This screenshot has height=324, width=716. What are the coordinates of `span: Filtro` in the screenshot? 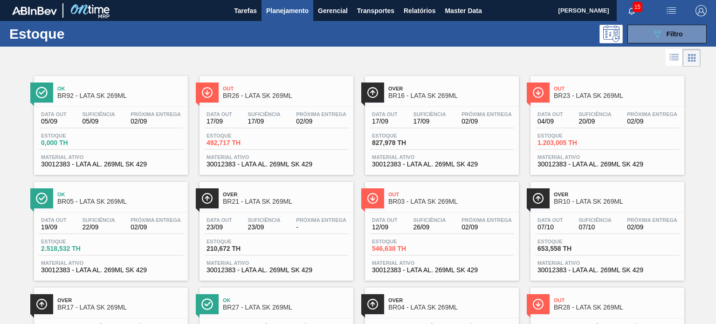 It's located at (674, 34).